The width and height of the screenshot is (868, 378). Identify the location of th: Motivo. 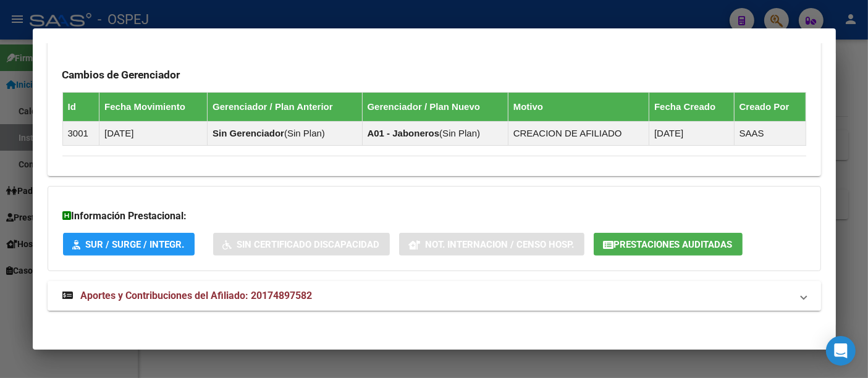
(578, 107).